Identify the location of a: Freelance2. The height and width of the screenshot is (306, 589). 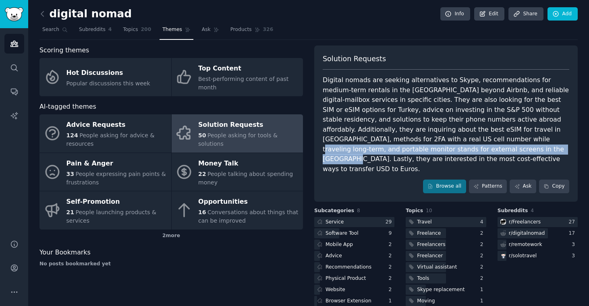
(446, 233).